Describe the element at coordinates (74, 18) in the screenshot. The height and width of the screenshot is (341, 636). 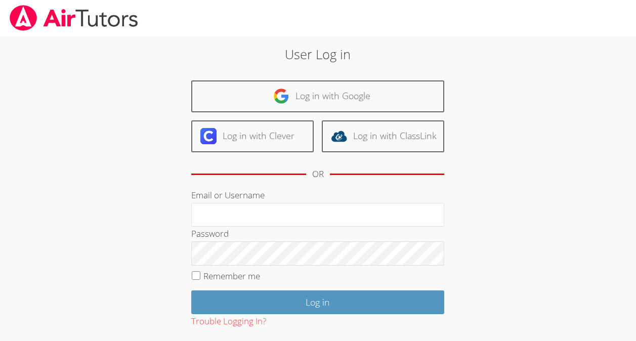
I see `img: airtutors_banner-c4298cdbf04f3fff15de1276eac7730deb9818008684d7c2e4769d2f7ddbe033.png` at that location.